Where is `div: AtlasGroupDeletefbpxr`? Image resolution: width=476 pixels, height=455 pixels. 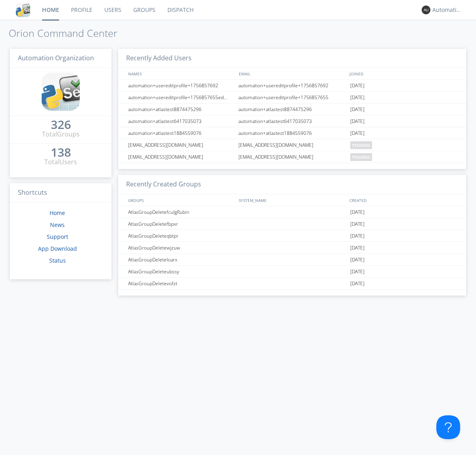
div: AtlasGroupDeletefbpxr is located at coordinates (181, 224).